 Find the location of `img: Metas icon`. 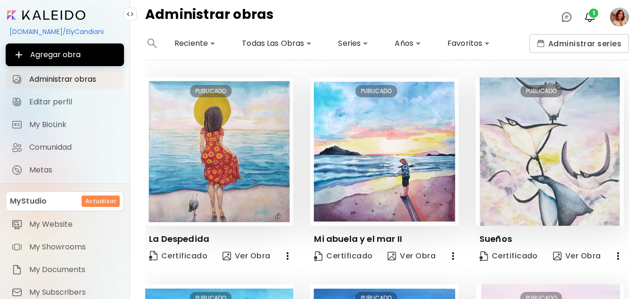

img: Metas icon is located at coordinates (17, 170).